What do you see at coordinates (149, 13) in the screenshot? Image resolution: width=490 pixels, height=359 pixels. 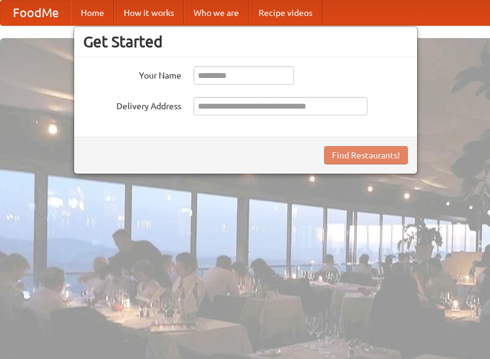 I see `a: How it works` at bounding box center [149, 13].